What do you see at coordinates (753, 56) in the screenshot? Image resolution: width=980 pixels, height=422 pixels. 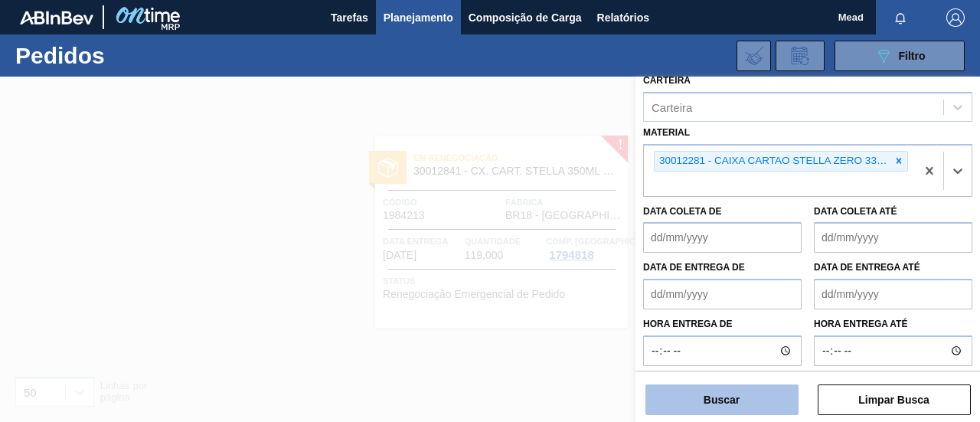 I see `div: Importar Negociações dos Pedidos` at bounding box center [753, 56].